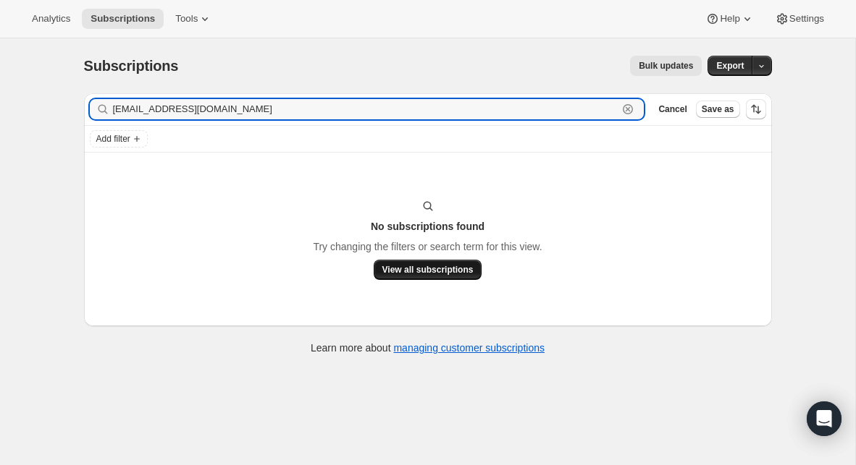 This screenshot has width=856, height=465. Describe the element at coordinates (427, 247) in the screenshot. I see `p: Try changing the filters or search term for this view.` at that location.